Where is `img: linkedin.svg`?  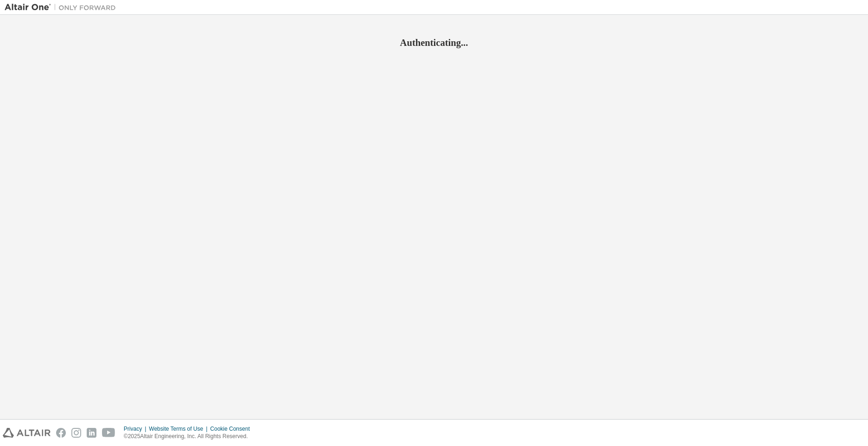
img: linkedin.svg is located at coordinates (91, 433).